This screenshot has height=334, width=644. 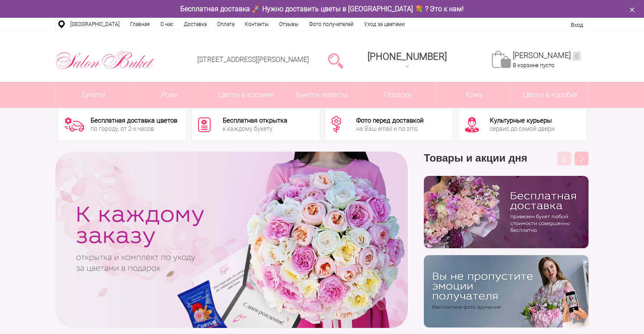 I want to click on button: Next, so click(x=581, y=159).